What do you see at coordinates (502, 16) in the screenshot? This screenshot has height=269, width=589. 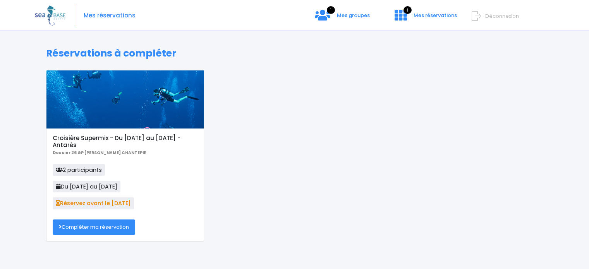 I see `span: Déconnexion` at bounding box center [502, 16].